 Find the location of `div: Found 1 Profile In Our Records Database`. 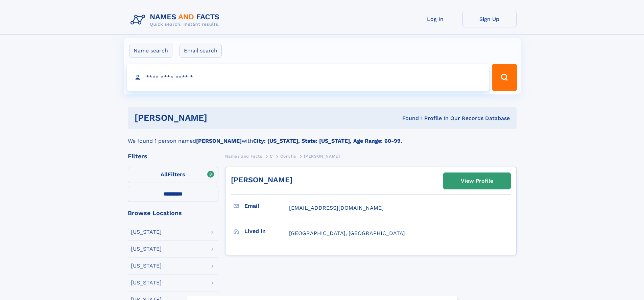

div: Found 1 Profile In Our Records Database is located at coordinates (407, 118).